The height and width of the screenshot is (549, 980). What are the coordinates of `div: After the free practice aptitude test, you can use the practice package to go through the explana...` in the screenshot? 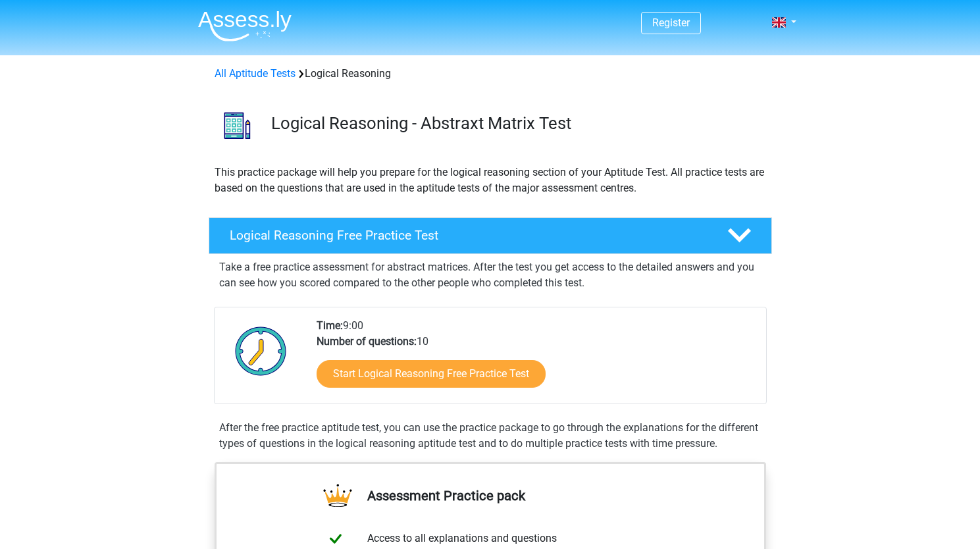 It's located at (490, 435).